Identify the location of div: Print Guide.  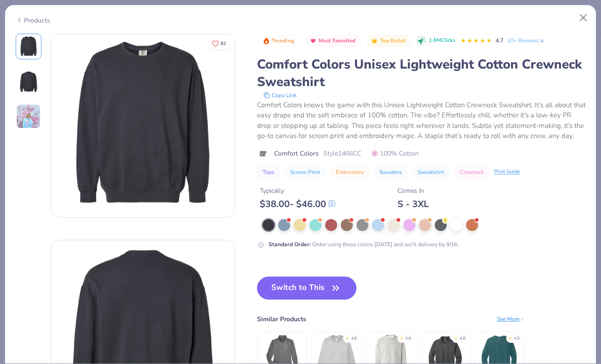
(508, 172).